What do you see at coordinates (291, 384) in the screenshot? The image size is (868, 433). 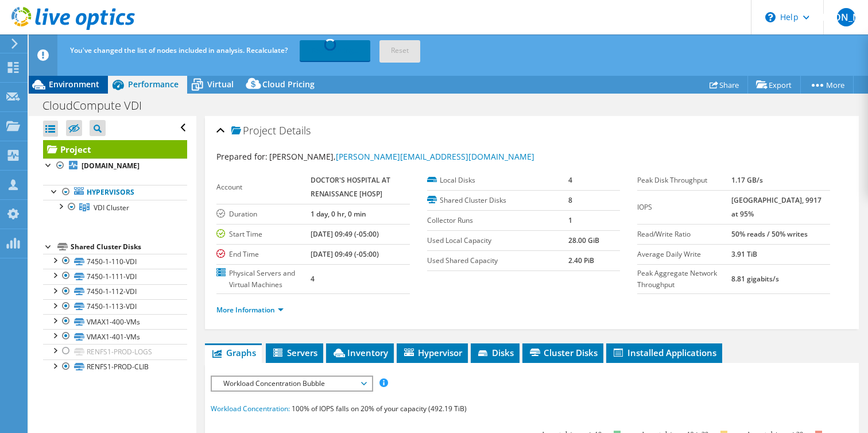 I see `span: Workload Concentration Bubble` at bounding box center [291, 384].